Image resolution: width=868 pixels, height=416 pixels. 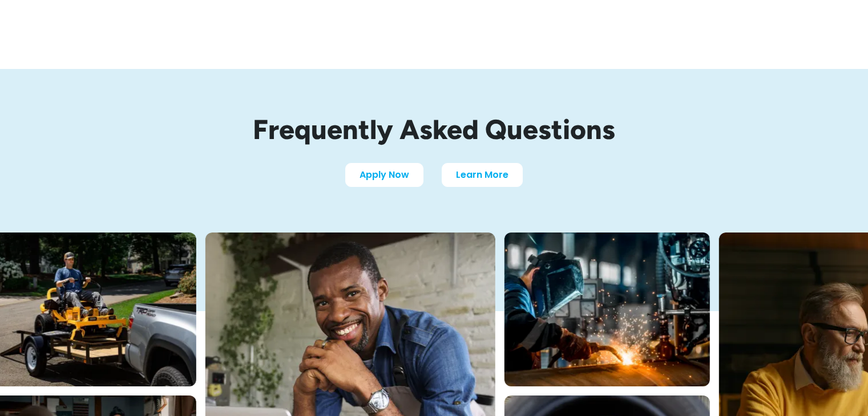 What do you see at coordinates (482, 175) in the screenshot?
I see `a: Learn More` at bounding box center [482, 175].